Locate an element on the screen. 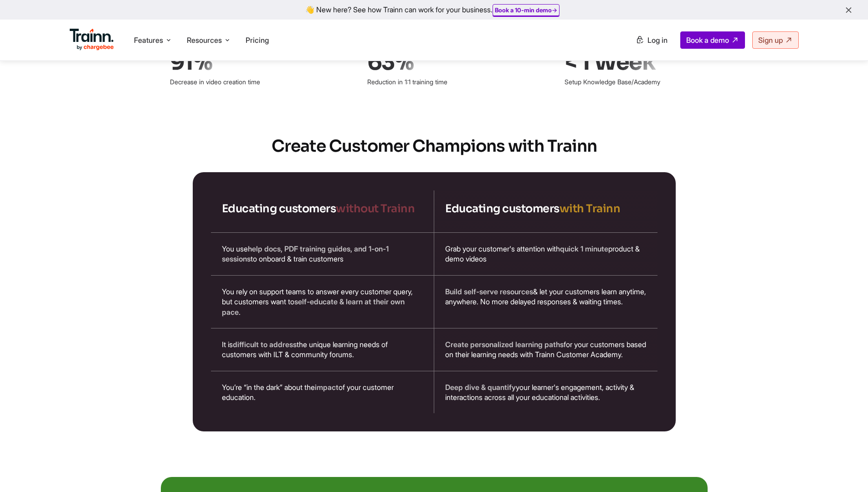 This screenshot has height=492, width=868. div: You’re “in the dark” about the of your customer education. is located at coordinates (323, 392).